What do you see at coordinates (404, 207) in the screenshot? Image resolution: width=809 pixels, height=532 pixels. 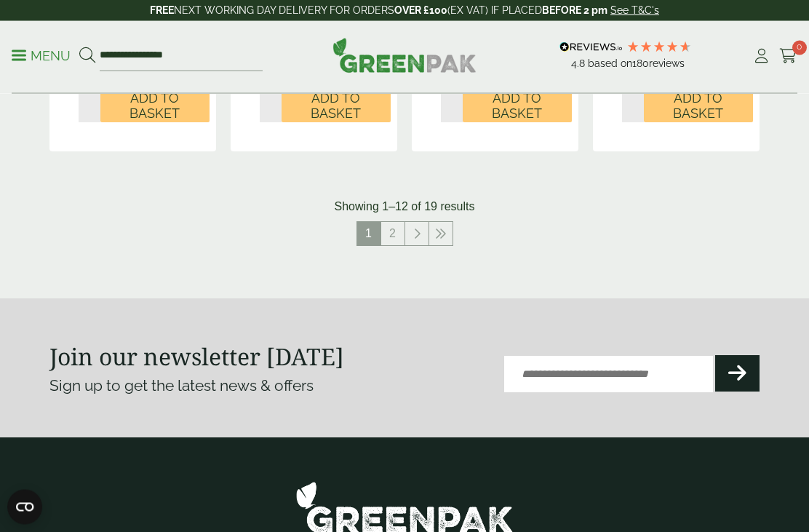 I see `p: Showing 1–12 of 19 results` at bounding box center [404, 207].